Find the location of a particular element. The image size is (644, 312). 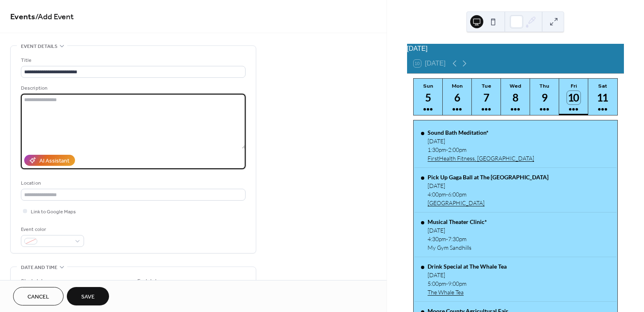

span: Save is located at coordinates (88, 297).